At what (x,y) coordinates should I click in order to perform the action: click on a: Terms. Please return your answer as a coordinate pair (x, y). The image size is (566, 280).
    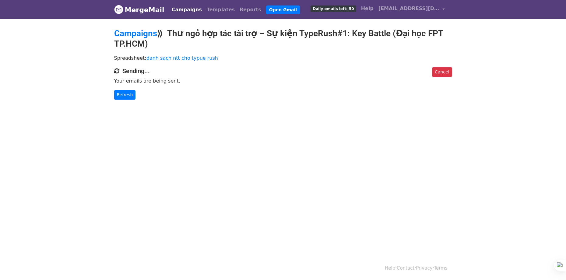
    Looking at the image, I should click on (441, 268).